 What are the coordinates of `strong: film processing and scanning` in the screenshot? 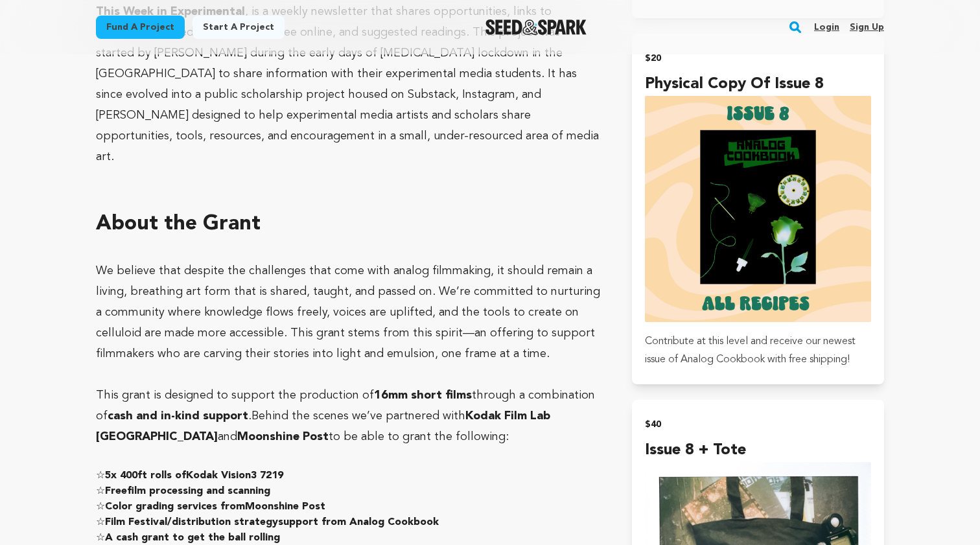 It's located at (199, 491).